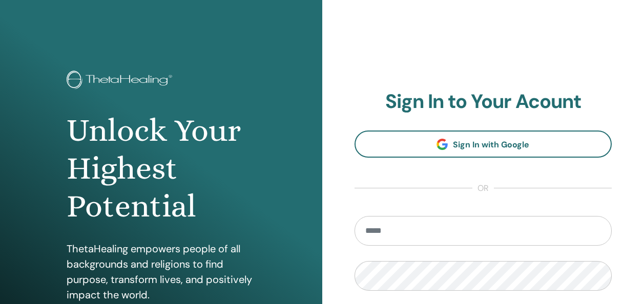 Image resolution: width=644 pixels, height=304 pixels. What do you see at coordinates (483, 102) in the screenshot?
I see `h2: Sign In to Your Acount` at bounding box center [483, 102].